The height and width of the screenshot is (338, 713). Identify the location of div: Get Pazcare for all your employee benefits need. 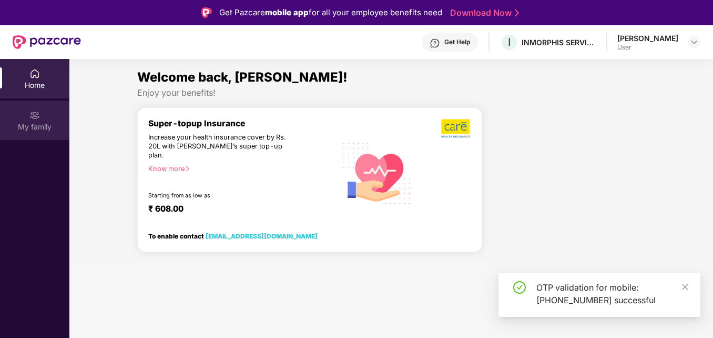
(331, 13).